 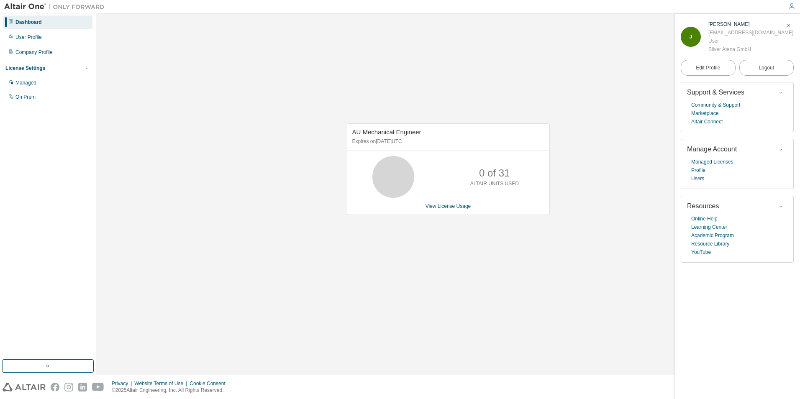 I want to click on button: Logout, so click(x=766, y=68).